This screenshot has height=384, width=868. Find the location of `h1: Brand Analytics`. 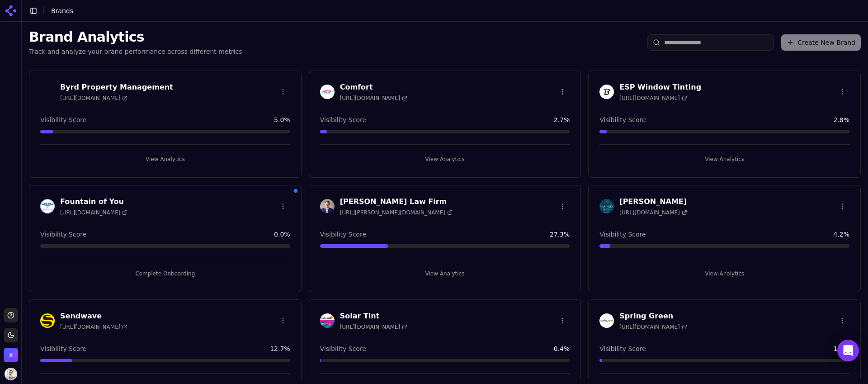

h1: Brand Analytics is located at coordinates (135, 37).